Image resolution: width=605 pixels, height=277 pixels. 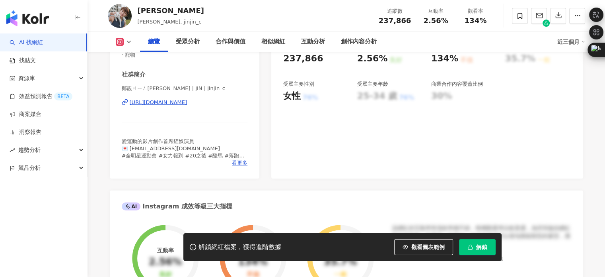 I want to click on div: 總覽, so click(x=154, y=42).